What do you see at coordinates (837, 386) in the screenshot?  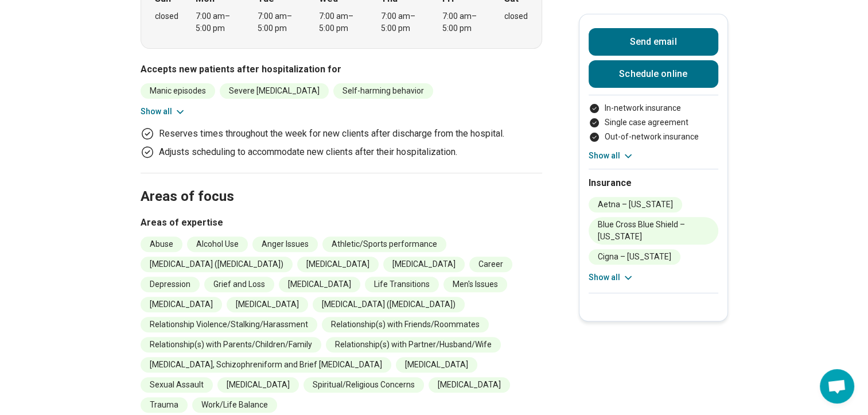 I see `a: Open chat` at bounding box center [837, 386].